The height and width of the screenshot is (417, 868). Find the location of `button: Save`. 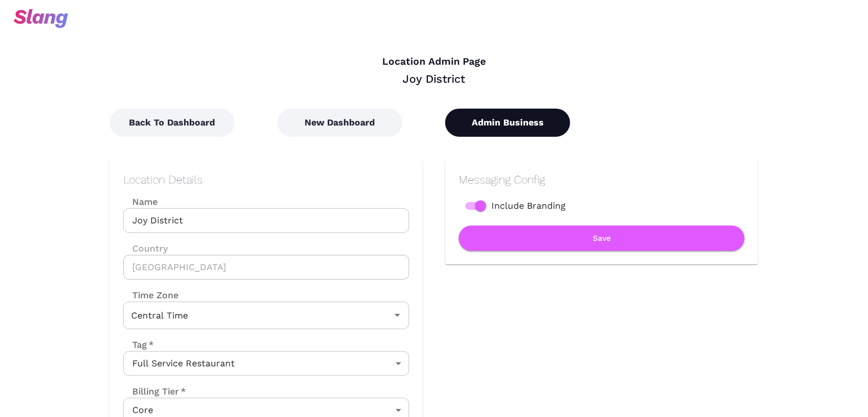

button: Save is located at coordinates (602, 238).